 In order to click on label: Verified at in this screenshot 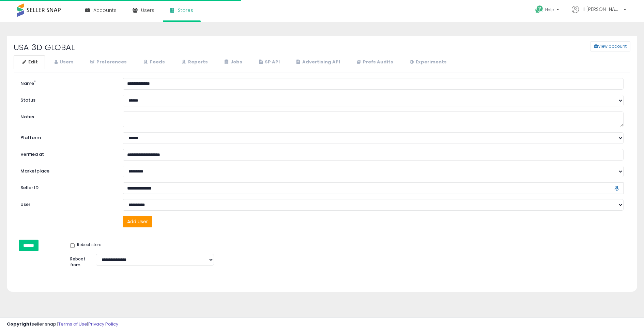, I will do `click(67, 154)`.